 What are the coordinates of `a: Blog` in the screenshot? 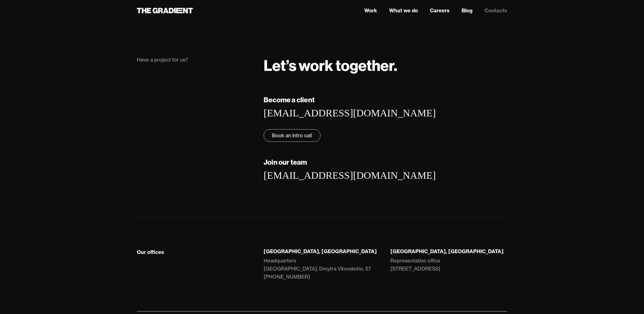 It's located at (467, 10).